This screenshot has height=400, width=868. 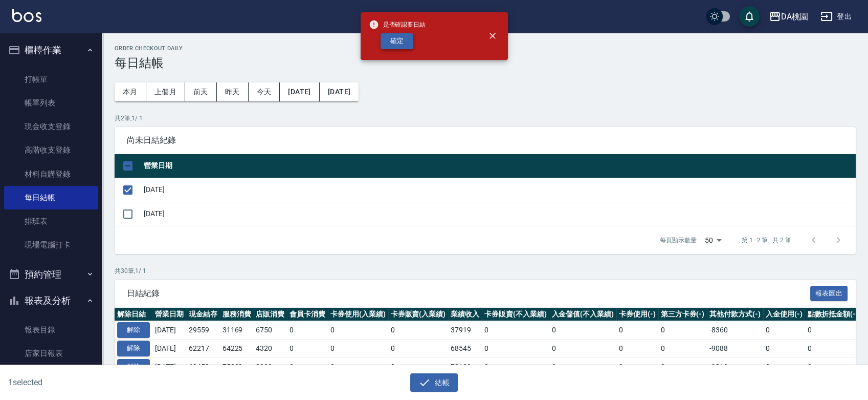 I want to click on span: 尚未日結紀錄, so click(x=485, y=140).